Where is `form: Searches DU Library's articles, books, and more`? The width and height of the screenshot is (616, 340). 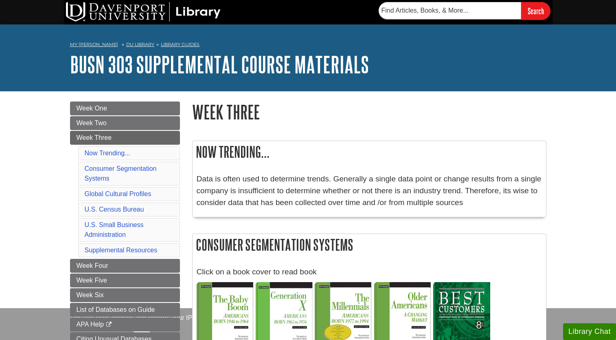
form: Searches DU Library's articles, books, and more is located at coordinates (465, 11).